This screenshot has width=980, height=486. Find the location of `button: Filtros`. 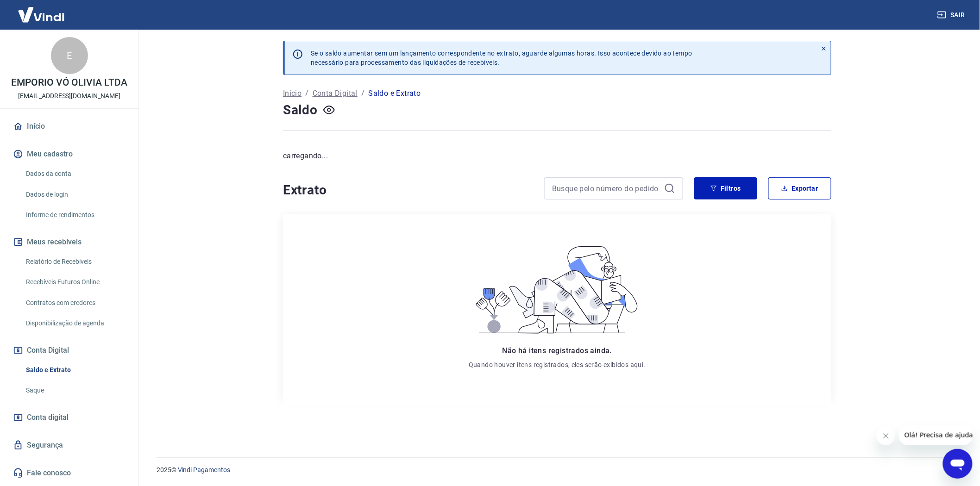

button: Filtros is located at coordinates (725, 189).